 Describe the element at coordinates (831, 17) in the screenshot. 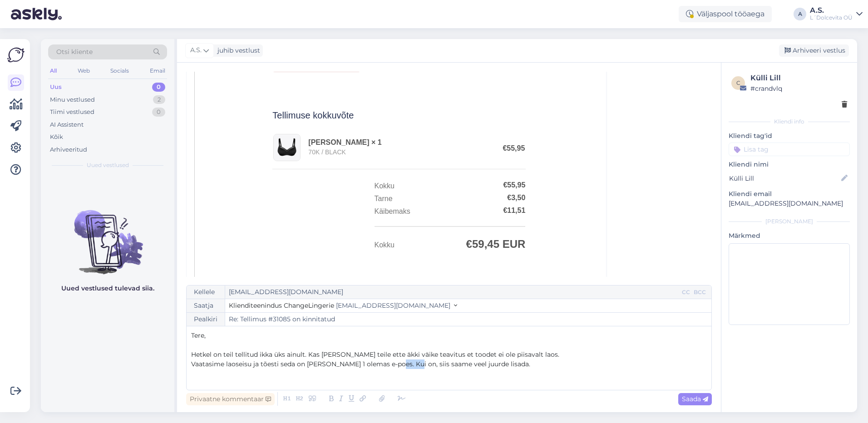

I see `div: L´Dolcevita OÜ` at that location.